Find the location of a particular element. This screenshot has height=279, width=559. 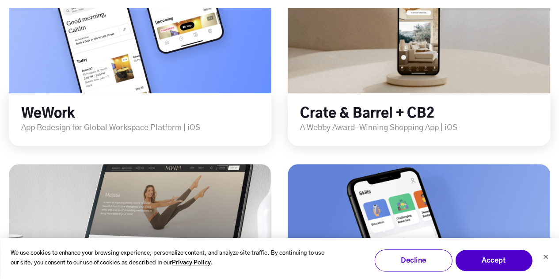

a: Crate & Barrel + CB2 is located at coordinates (367, 114).